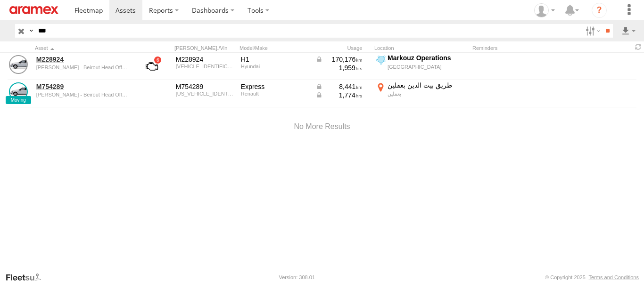  What do you see at coordinates (205, 66) in the screenshot?
I see `div: KMFWBX7RAJU901923` at bounding box center [205, 66].